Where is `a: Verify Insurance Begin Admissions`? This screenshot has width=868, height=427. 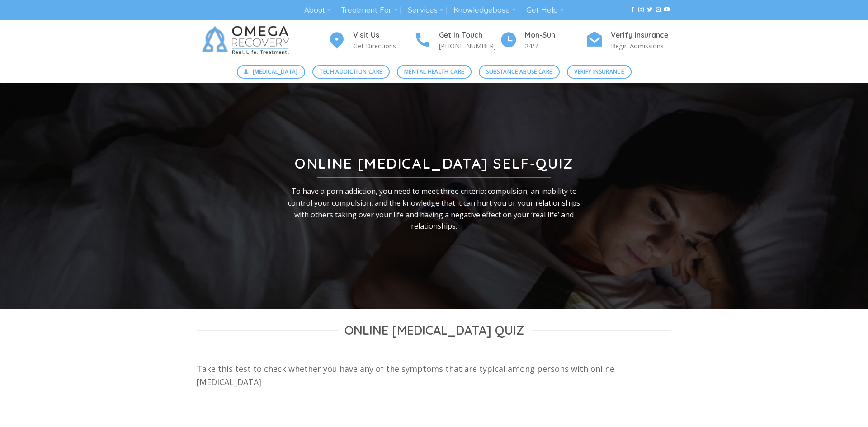 a: Verify Insurance Begin Admissions is located at coordinates (629, 40).